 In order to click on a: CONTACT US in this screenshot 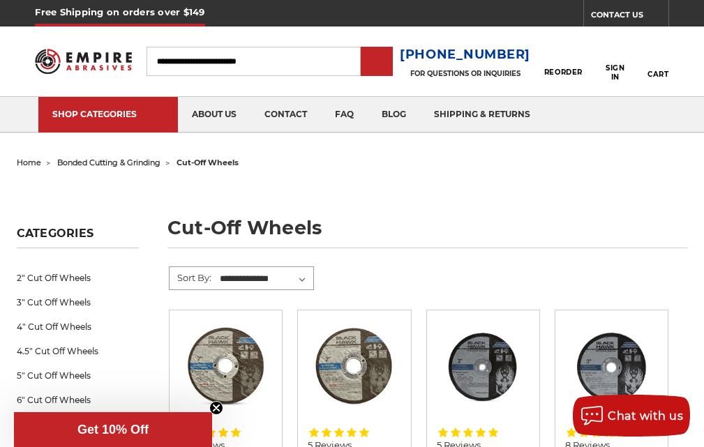, I will do `click(629, 17)`.